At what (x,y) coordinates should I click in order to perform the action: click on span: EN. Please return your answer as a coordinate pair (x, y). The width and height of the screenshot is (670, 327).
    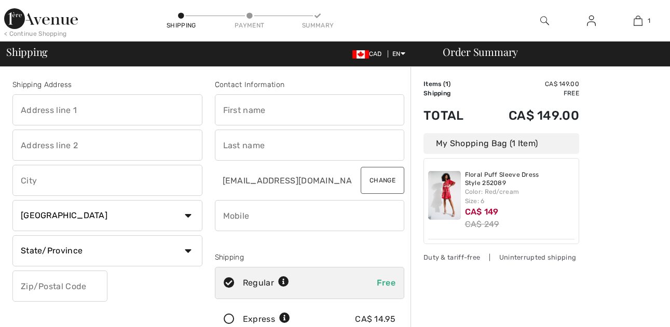
    Looking at the image, I should click on (399, 54).